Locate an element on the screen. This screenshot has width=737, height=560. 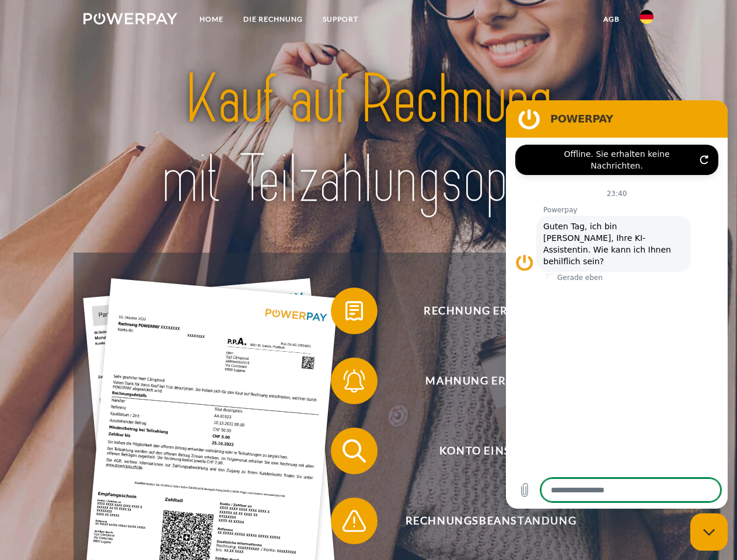
button: Mahnung erhalten? is located at coordinates (482, 381).